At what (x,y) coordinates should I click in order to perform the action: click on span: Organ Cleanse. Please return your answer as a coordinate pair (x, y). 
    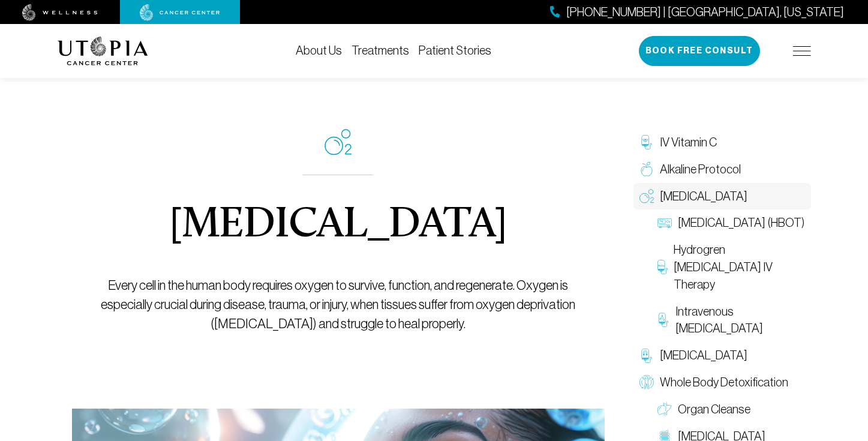
    Looking at the image, I should click on (714, 410).